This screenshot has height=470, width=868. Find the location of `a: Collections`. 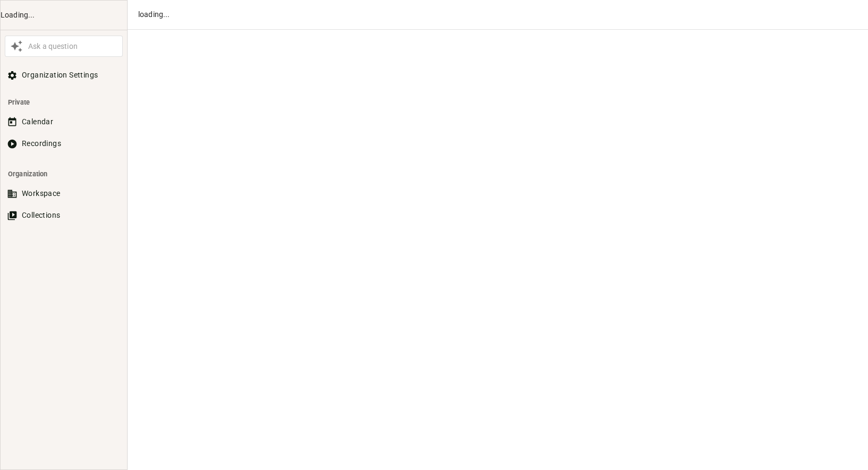

a: Collections is located at coordinates (64, 216).